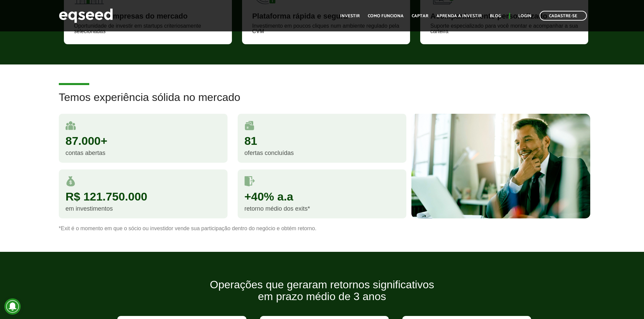  Describe the element at coordinates (459, 16) in the screenshot. I see `a: Aprenda a investir` at that location.